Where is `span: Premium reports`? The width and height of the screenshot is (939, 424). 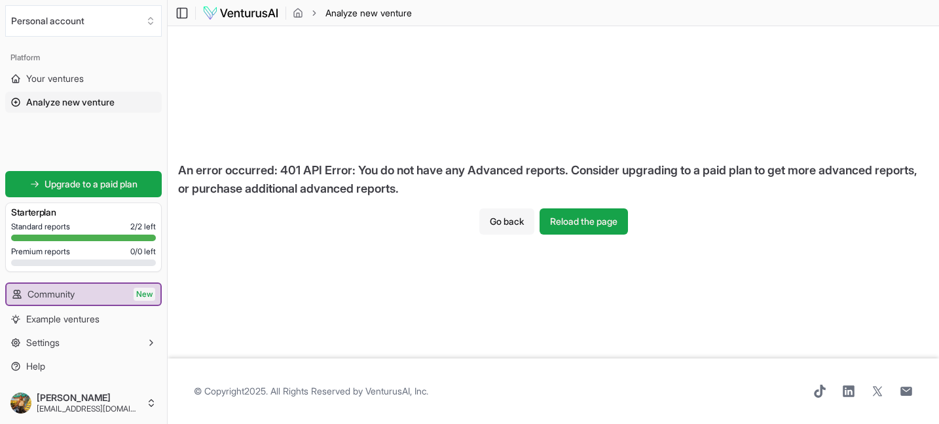 span: Premium reports is located at coordinates (41, 251).